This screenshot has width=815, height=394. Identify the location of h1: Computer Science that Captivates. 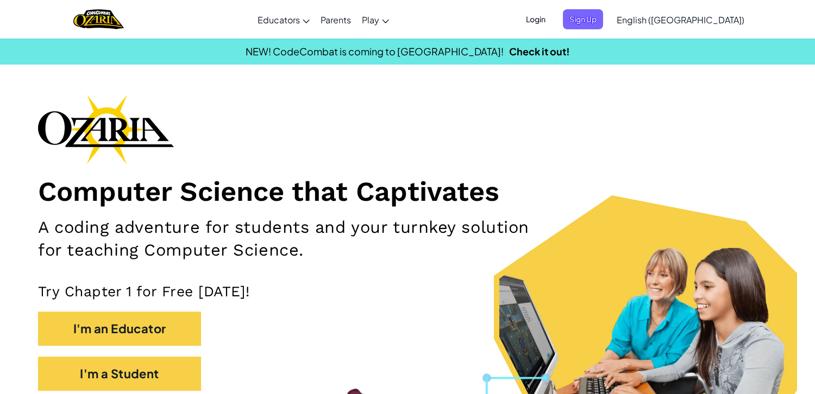
(407, 192).